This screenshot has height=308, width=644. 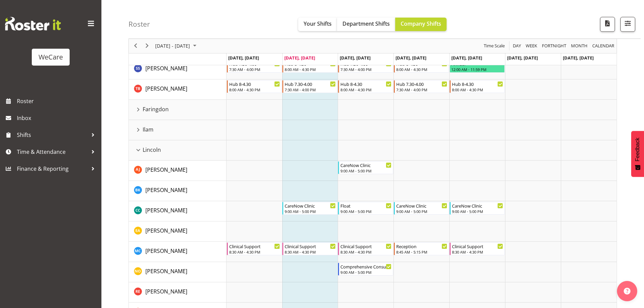 What do you see at coordinates (33, 24) in the screenshot?
I see `img: Rosterit website logo` at bounding box center [33, 24].